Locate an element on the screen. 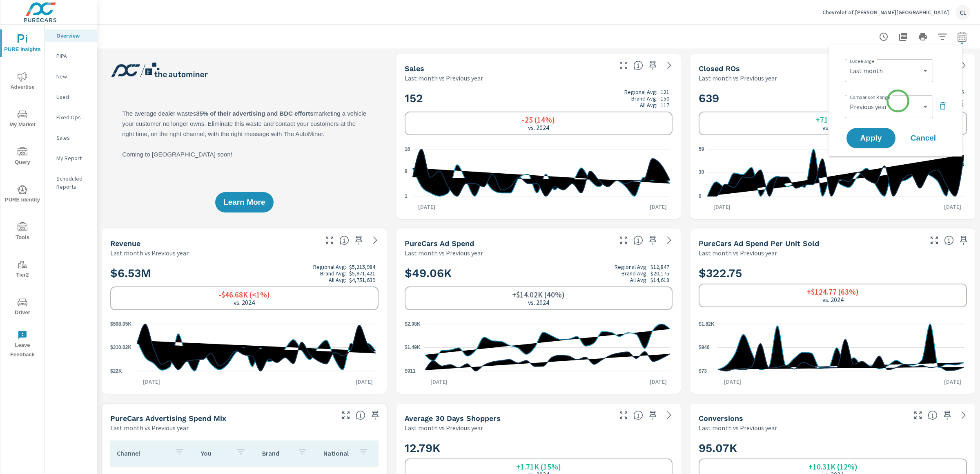 This screenshot has width=980, height=474. p: 150 is located at coordinates (665, 98).